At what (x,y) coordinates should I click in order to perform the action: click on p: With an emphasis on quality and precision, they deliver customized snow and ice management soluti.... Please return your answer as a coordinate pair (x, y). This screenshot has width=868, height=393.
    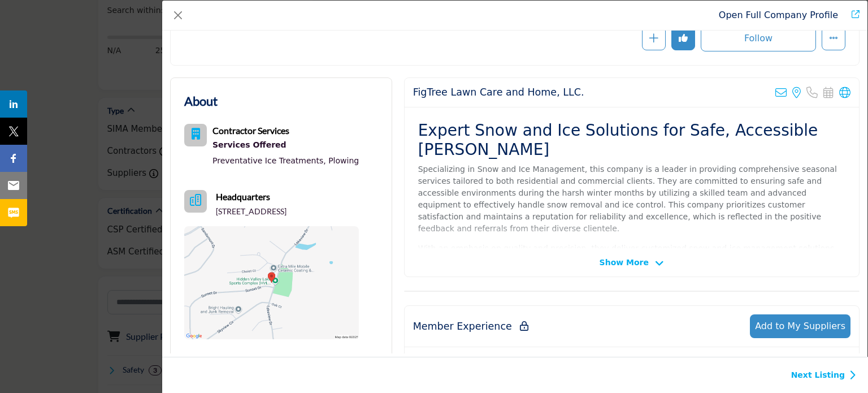
    Looking at the image, I should click on (632, 278).